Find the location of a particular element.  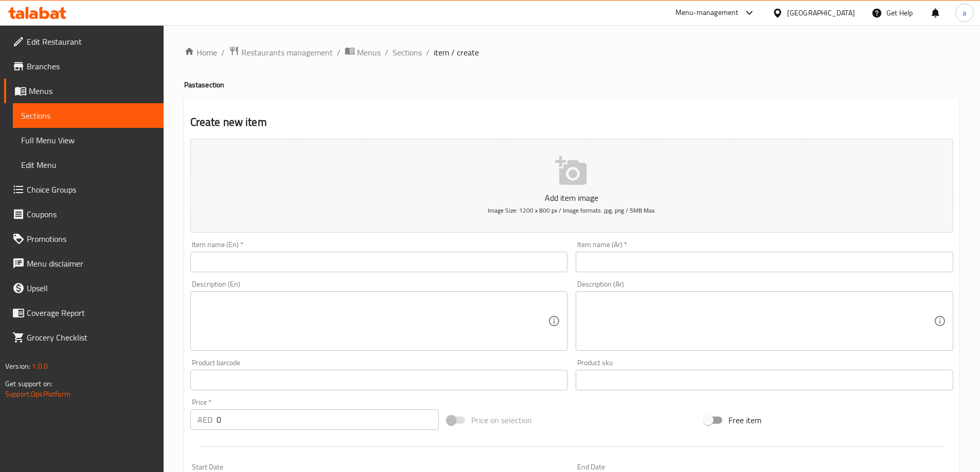

a: Coupons is located at coordinates (84, 214).